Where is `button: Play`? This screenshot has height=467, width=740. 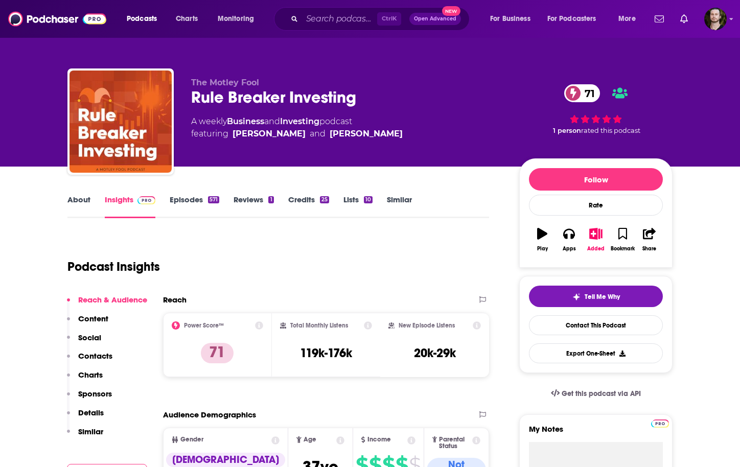 button: Play is located at coordinates (543, 240).